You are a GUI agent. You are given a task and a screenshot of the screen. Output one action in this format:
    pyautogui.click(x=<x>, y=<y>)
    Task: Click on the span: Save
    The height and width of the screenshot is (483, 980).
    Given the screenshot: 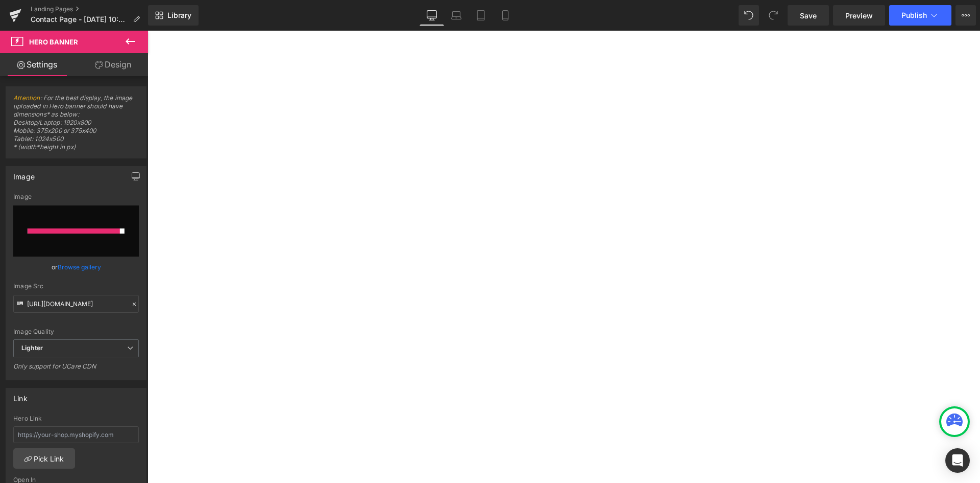 What is the action you would take?
    pyautogui.click(x=808, y=15)
    